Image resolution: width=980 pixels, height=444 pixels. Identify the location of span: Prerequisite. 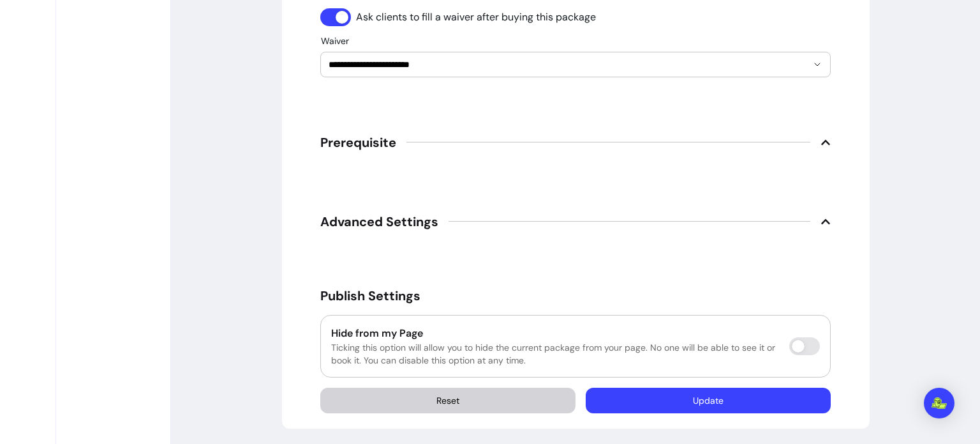
(358, 142).